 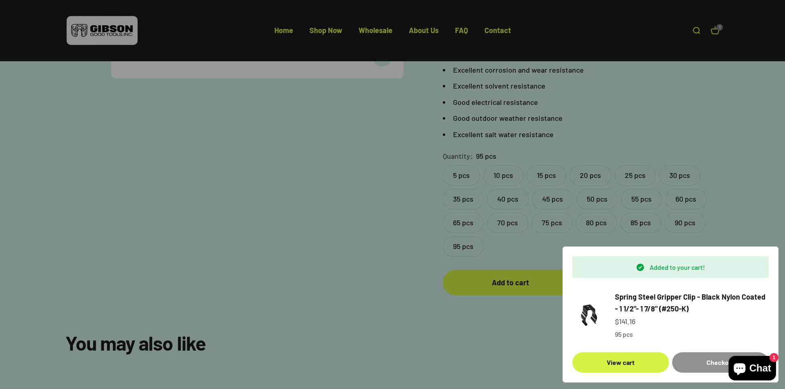 I want to click on img: Gripper clip, made & shipped from the USA!, so click(x=588, y=315).